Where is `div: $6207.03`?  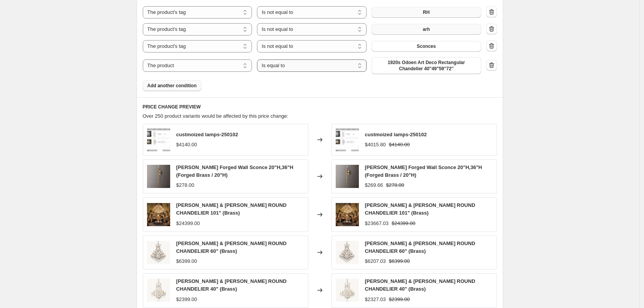 div: $6207.03 is located at coordinates (375, 261).